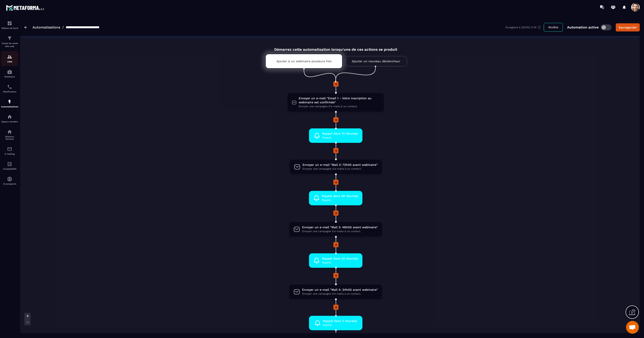  I want to click on a: automationsautomationsAutomatisations, so click(10, 104).